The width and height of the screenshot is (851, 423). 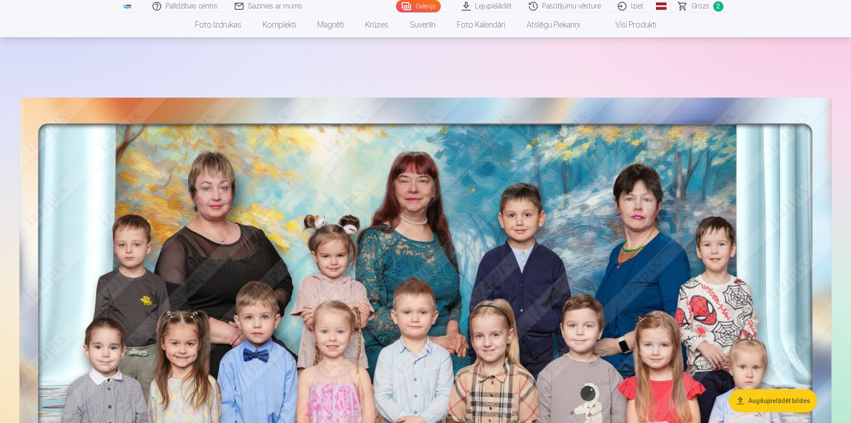 I want to click on a: Foto kalendāri, so click(x=481, y=25).